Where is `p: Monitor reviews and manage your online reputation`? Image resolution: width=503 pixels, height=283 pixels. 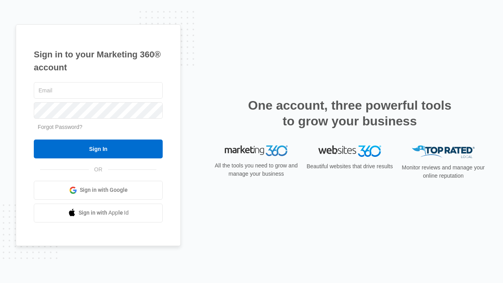
p: Monitor reviews and manage your online reputation is located at coordinates (444, 172).